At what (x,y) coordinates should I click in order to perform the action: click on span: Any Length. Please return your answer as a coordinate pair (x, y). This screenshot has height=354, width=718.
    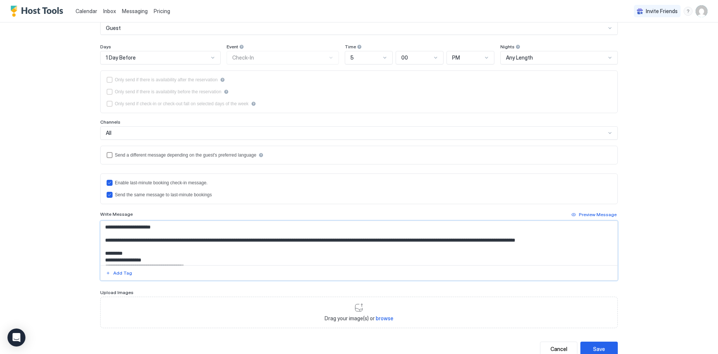
    Looking at the image, I should click on (520, 58).